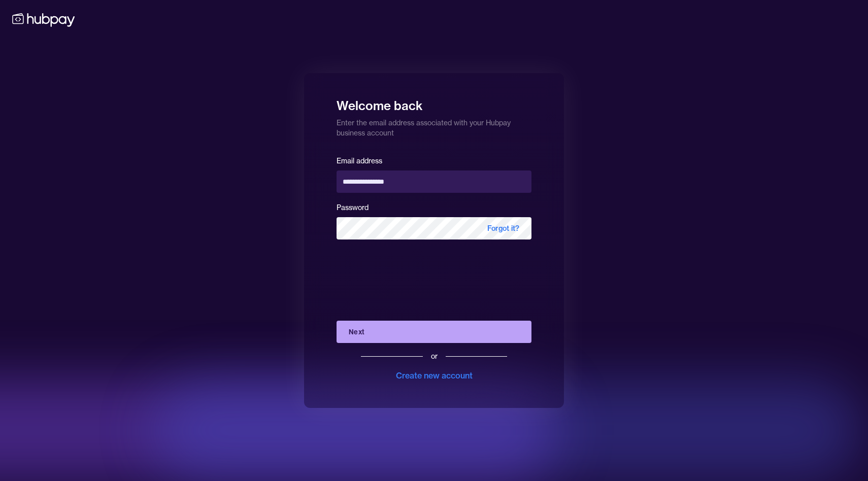  Describe the element at coordinates (434, 126) in the screenshot. I see `p: Enter the email address associated with your Hubpay business account` at that location.